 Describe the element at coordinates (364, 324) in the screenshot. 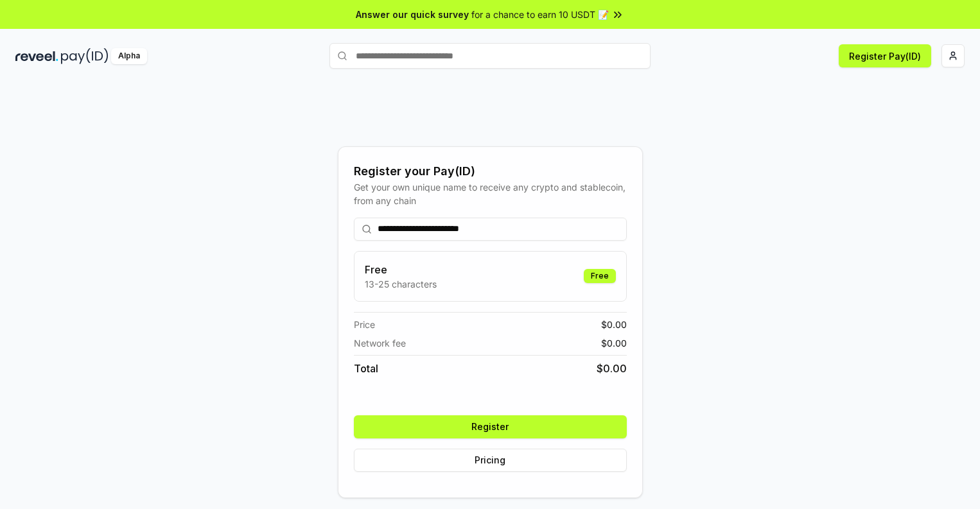

I see `span: Price` at that location.